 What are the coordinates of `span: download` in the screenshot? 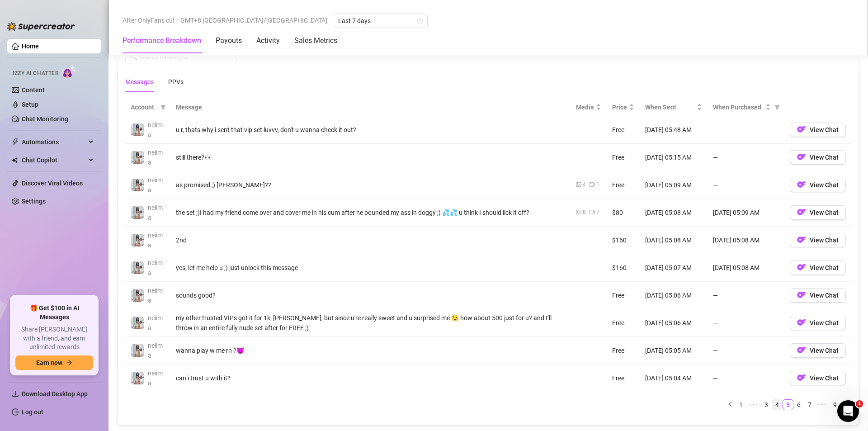 It's located at (16, 394).